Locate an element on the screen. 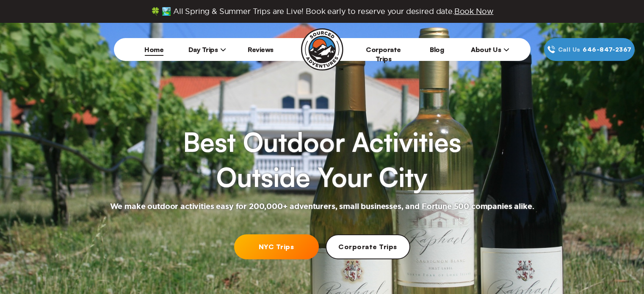 The height and width of the screenshot is (294, 644). span: 646‍-847‍-2367 is located at coordinates (607, 49).